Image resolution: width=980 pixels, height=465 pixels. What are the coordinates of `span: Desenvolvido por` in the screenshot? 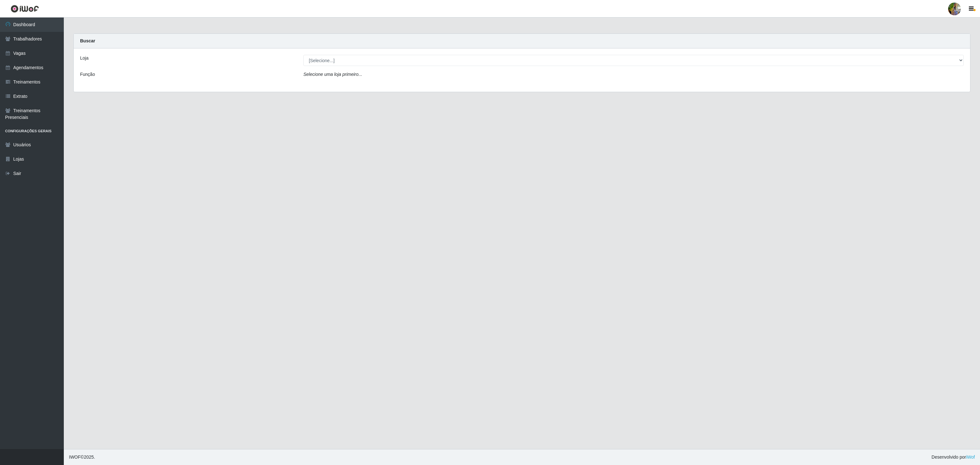 It's located at (953, 457).